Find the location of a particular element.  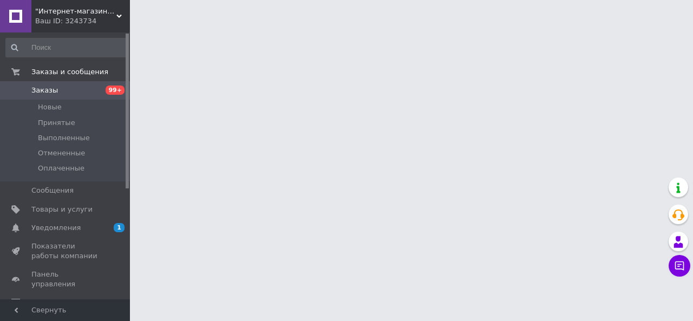

div: Ваш ID: 3243734 is located at coordinates (82, 21).